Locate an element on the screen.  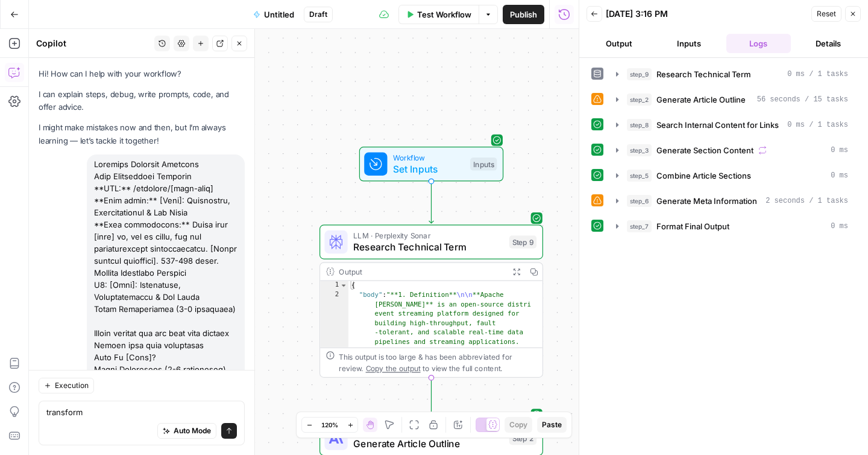
g: Edge from step_9 to step_2 is located at coordinates (431, 398).